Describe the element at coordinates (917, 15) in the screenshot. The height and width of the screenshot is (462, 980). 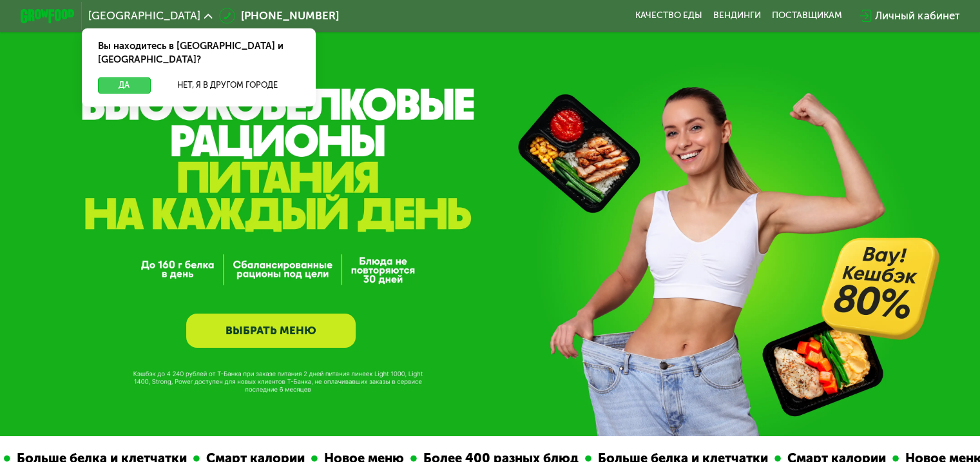
I see `div: Личный кабинет` at that location.